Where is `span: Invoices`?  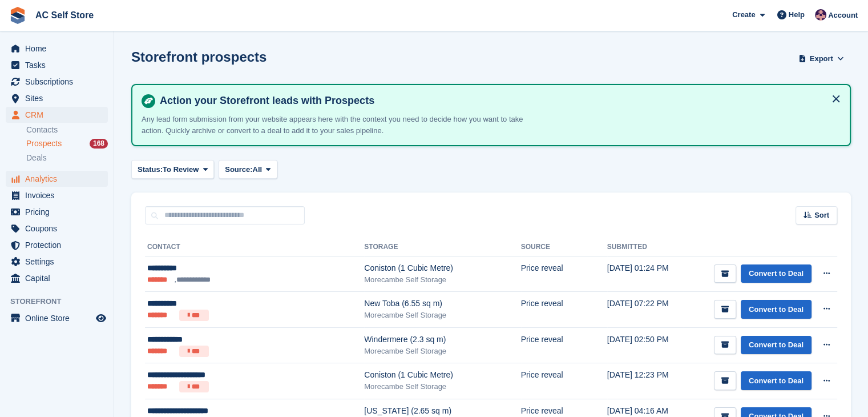 span: Invoices is located at coordinates (59, 195).